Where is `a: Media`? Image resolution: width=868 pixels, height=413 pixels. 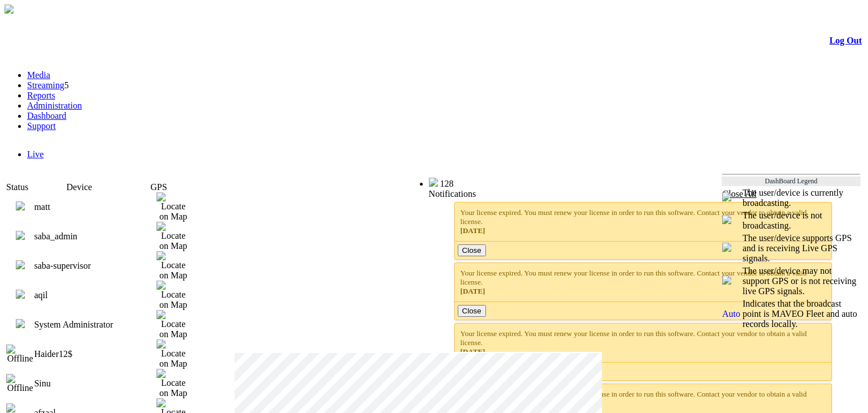 a: Media is located at coordinates (38, 75).